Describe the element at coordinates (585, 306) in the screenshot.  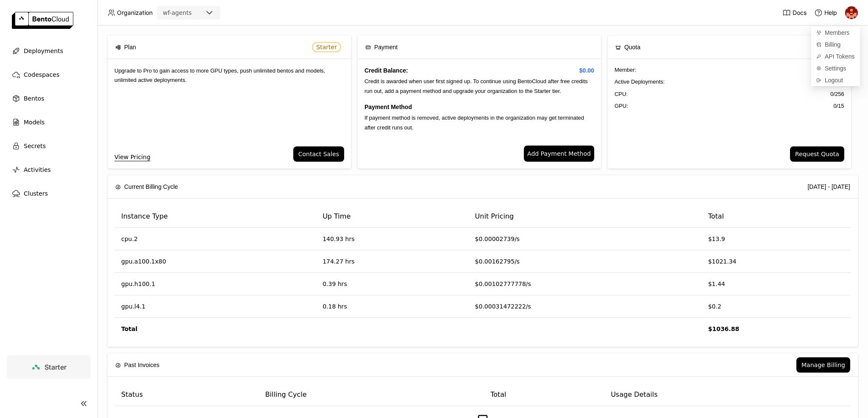
I see `td: $0.00031472222/s` at that location.